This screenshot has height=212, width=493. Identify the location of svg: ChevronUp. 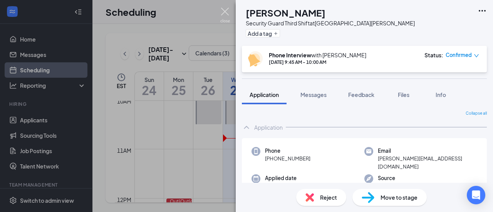
(246, 127).